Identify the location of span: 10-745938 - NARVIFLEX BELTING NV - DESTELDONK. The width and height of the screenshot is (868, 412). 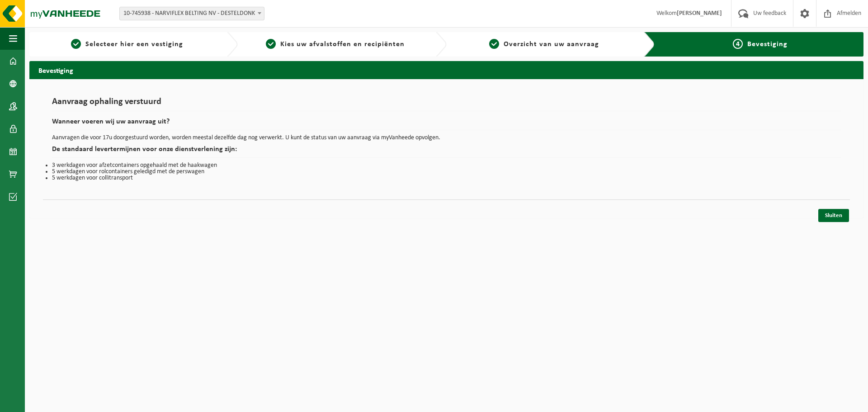
(192, 13).